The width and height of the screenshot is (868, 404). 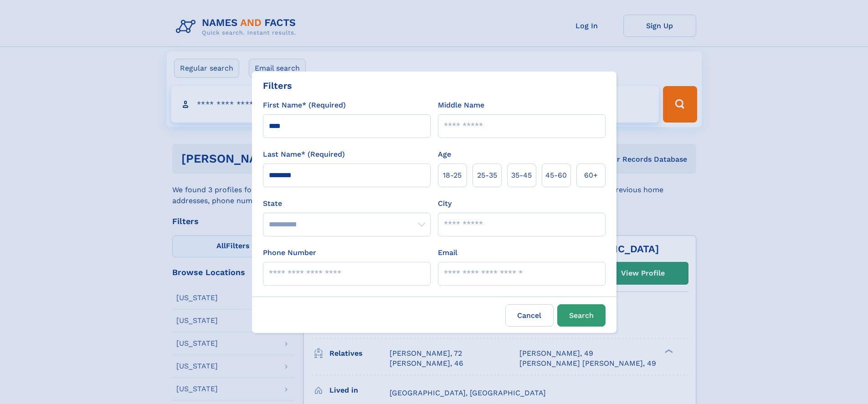 What do you see at coordinates (452, 175) in the screenshot?
I see `span: 18‑25` at bounding box center [452, 175].